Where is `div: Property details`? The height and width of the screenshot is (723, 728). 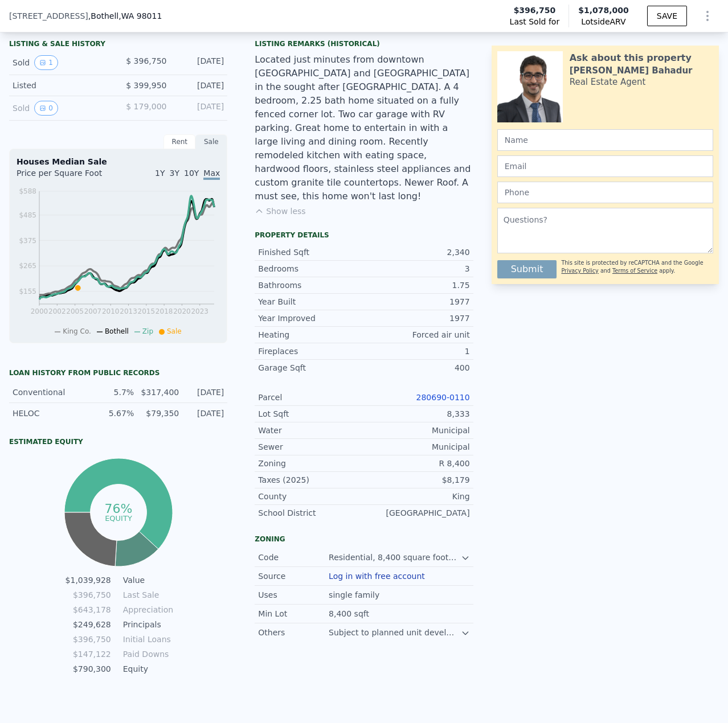
div: Property details is located at coordinates (364, 235).